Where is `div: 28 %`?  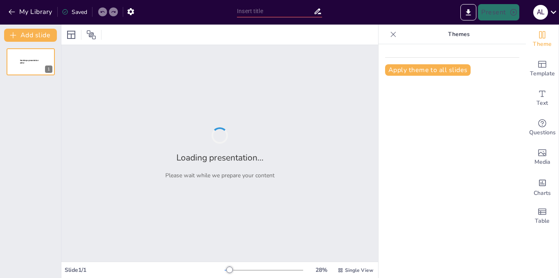
div: 28 % is located at coordinates (321, 270).